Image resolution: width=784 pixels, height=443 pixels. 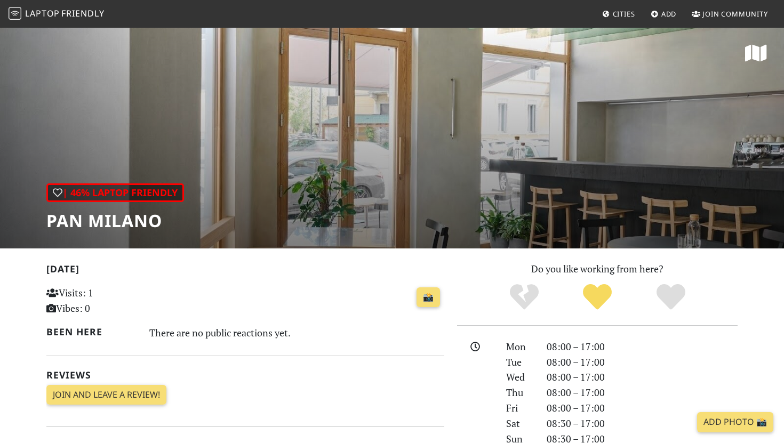 I want to click on p: Do you like working from here?, so click(x=598, y=269).